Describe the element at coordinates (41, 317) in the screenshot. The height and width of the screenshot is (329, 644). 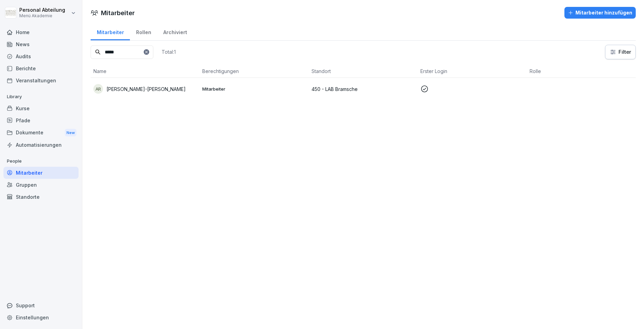
I see `div: Einstellungen` at that location.